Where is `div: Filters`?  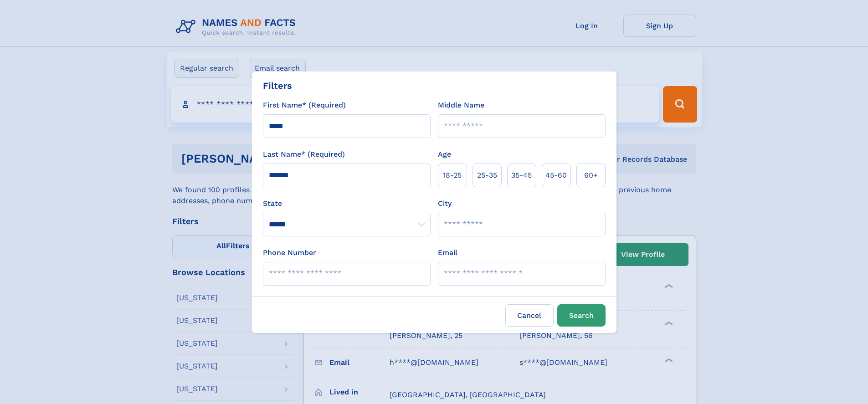
div: Filters is located at coordinates (277, 86).